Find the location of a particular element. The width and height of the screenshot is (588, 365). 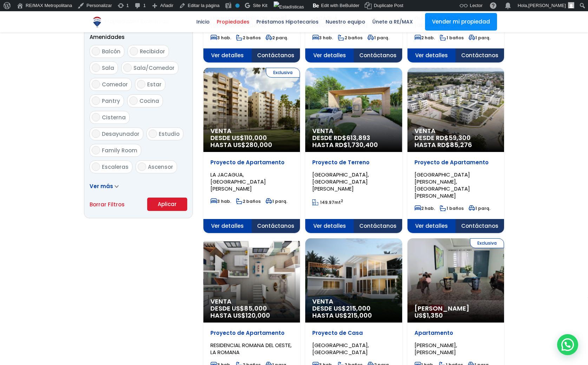

span: 280,000 is located at coordinates (259, 145).